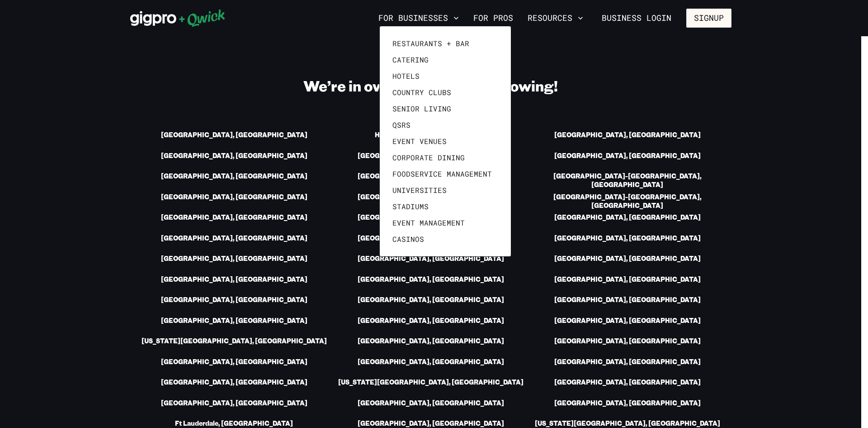  What do you see at coordinates (422, 92) in the screenshot?
I see `span: Country Clubs` at bounding box center [422, 92].